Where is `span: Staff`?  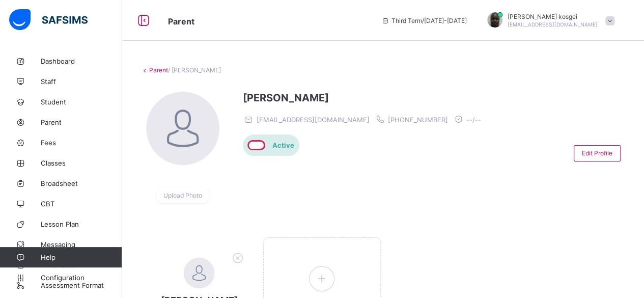
span: Staff is located at coordinates (82, 82).